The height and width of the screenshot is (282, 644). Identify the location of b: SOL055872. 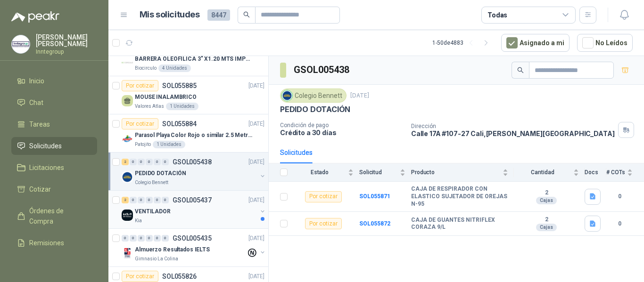
(374, 224).